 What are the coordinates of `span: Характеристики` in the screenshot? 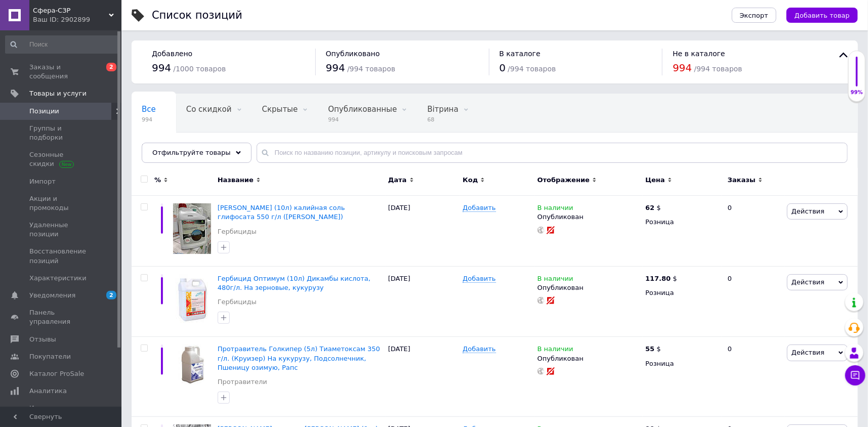 It's located at (57, 279).